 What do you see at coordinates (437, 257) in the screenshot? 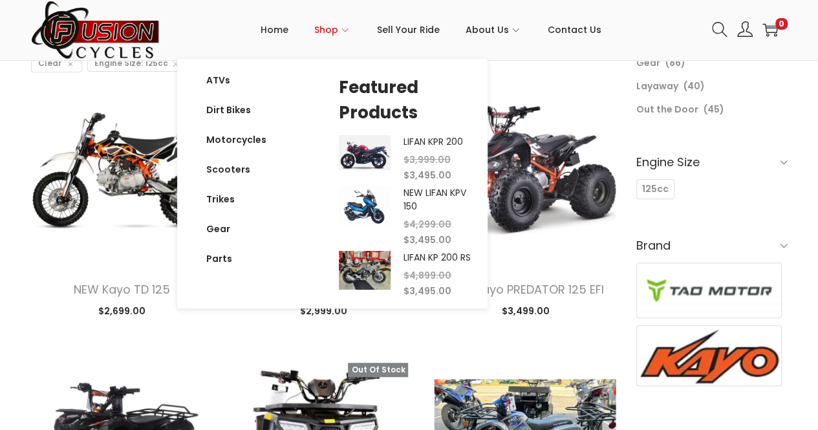
I see `a: LIFAN KP 200 RS` at bounding box center [437, 257].